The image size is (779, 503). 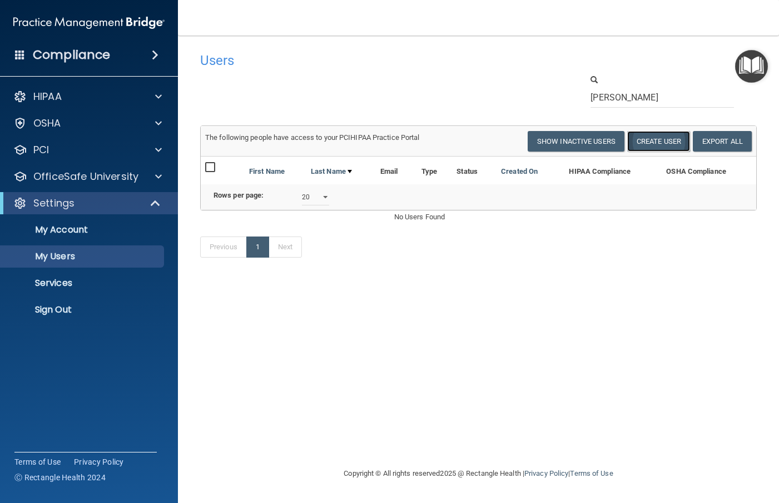 I want to click on div: No Users Found, so click(x=478, y=217).